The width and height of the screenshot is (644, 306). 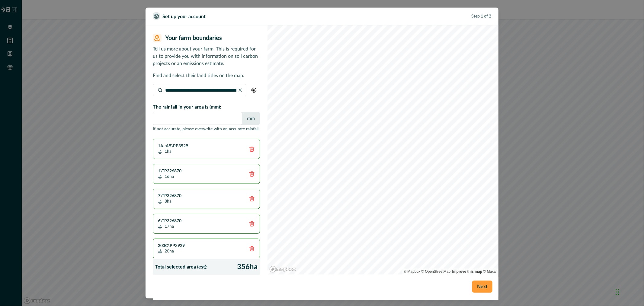 What do you see at coordinates (206, 129) in the screenshot?
I see `p: If not accurate, please overwrite with an accurate rainfall.` at bounding box center [206, 129].